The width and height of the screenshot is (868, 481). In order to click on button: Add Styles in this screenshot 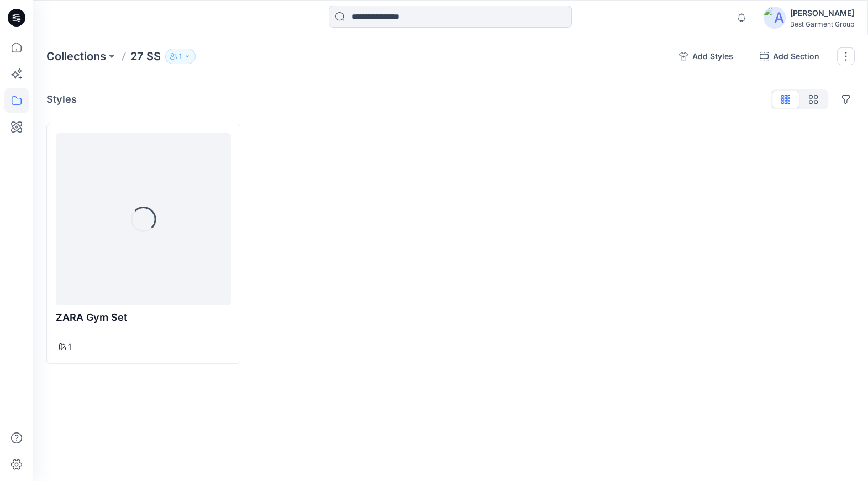, I will do `click(706, 56)`.